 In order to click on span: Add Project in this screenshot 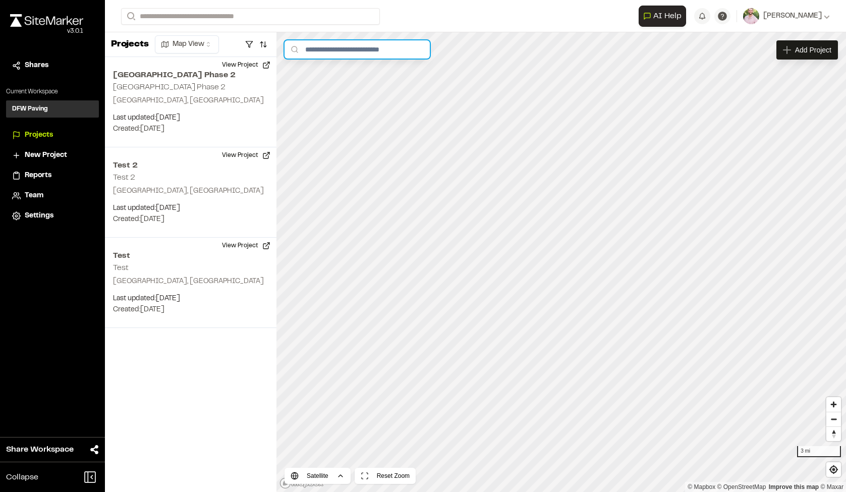, I will do `click(813, 50)`.